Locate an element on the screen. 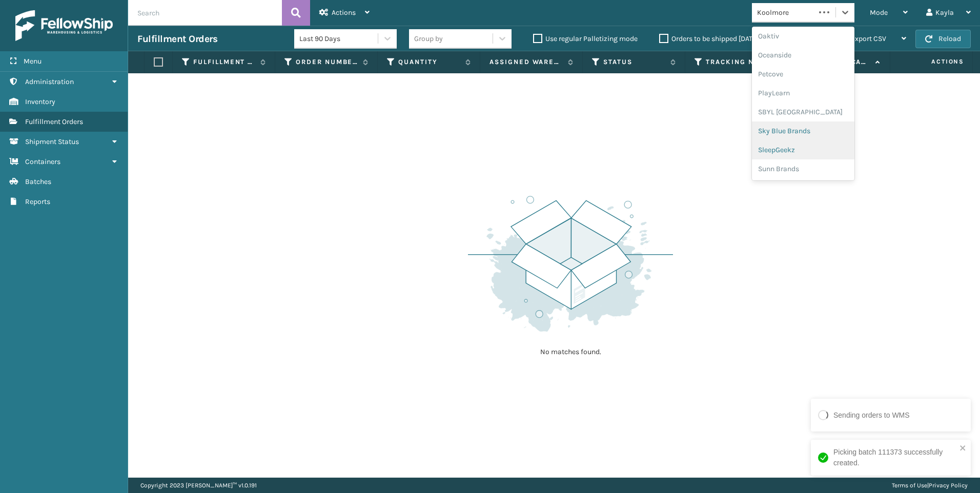  label: Status is located at coordinates (634, 62).